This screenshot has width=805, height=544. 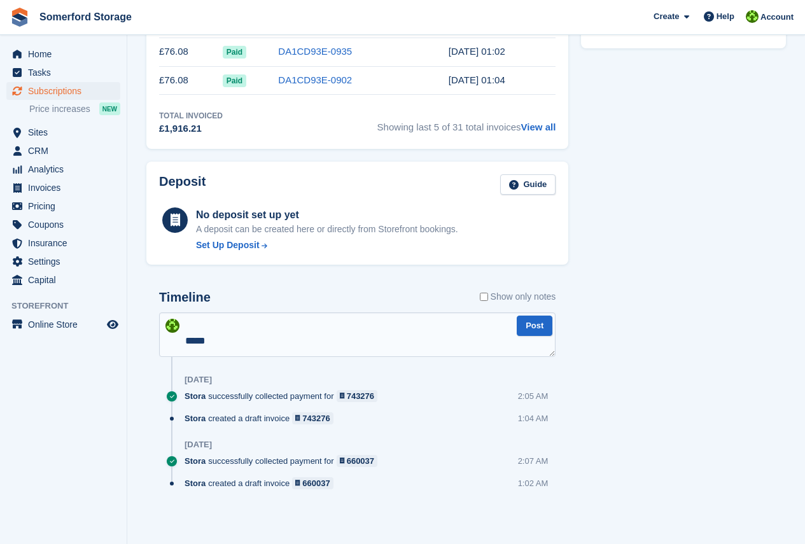 I want to click on a: Preview store, so click(x=113, y=325).